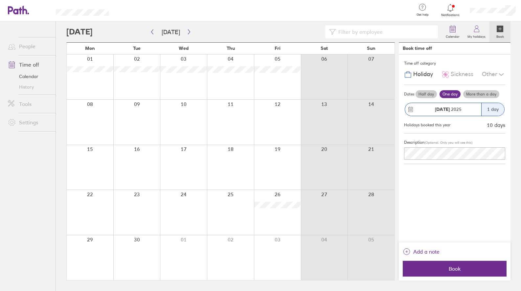 Image resolution: width=521 pixels, height=291 pixels. Describe the element at coordinates (500, 32) in the screenshot. I see `a: Book` at that location.